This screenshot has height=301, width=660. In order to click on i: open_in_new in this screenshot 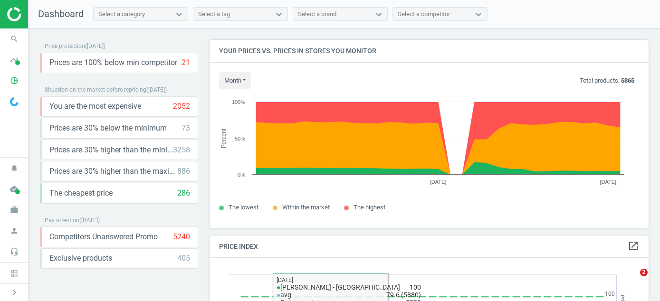, I will do `click(634, 246)`.